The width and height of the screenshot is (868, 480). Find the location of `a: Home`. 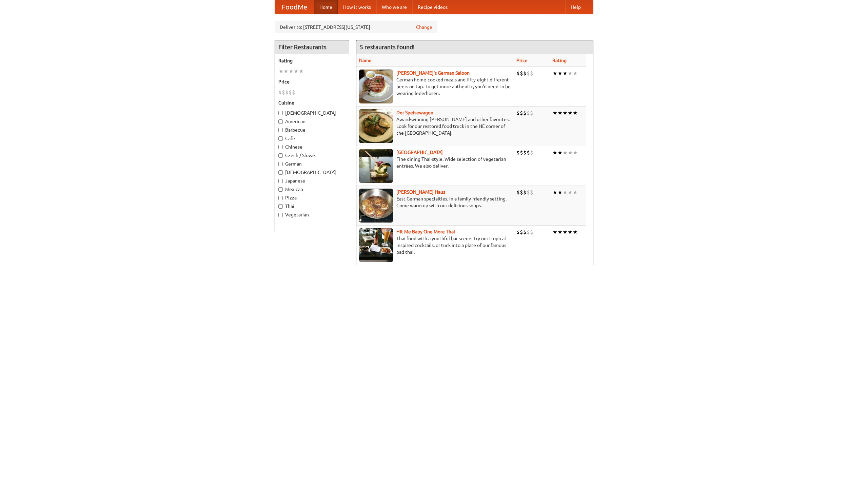

a: Home is located at coordinates (326, 8).